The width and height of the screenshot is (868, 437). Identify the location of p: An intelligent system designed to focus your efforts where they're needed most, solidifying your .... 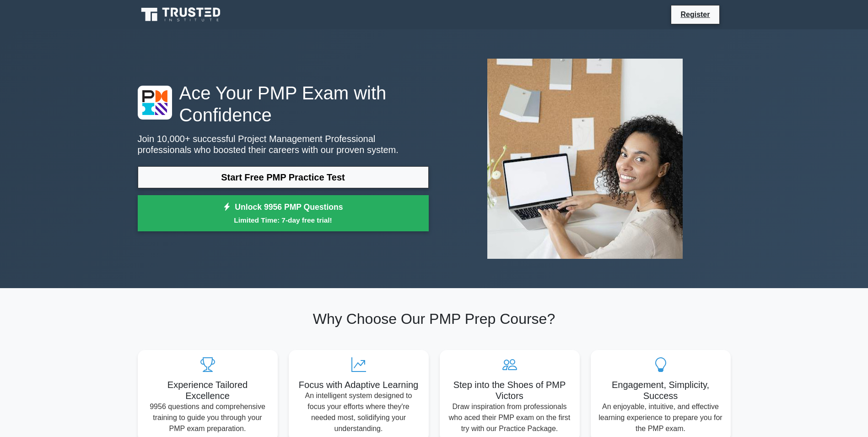
(359, 412).